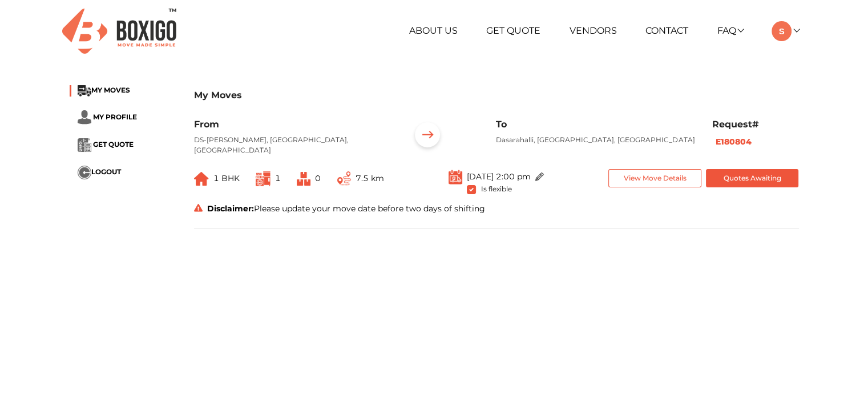 Image resolution: width=868 pixels, height=417 pixels. Describe the element at coordinates (111, 90) in the screenshot. I see `span: MY MOVES` at that location.